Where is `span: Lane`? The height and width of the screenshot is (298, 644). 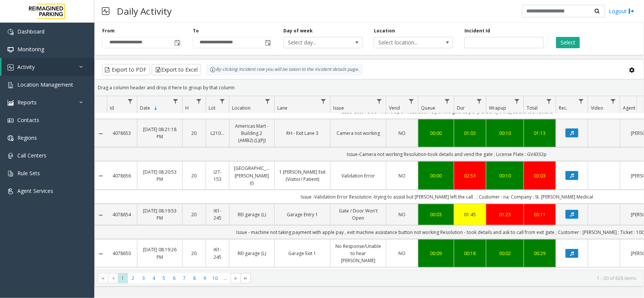 span: Lane is located at coordinates (282, 108).